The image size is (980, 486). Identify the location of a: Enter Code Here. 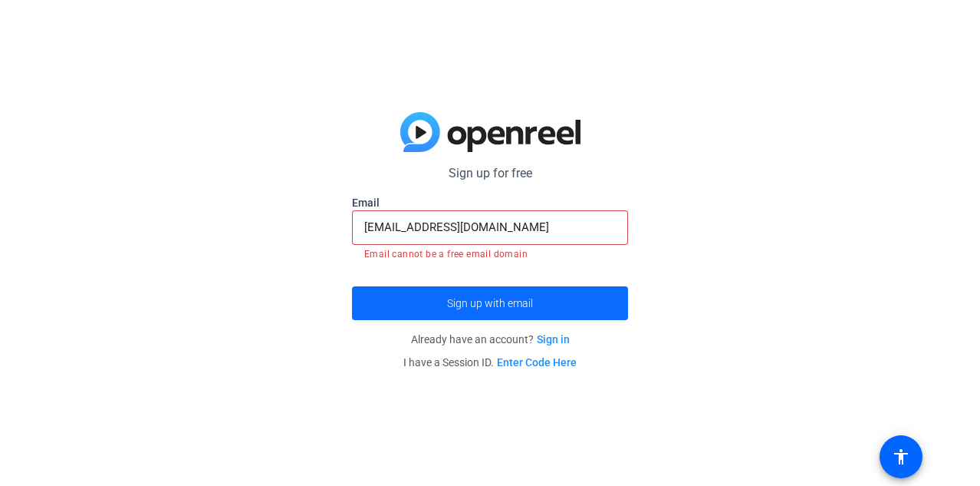
(537, 362).